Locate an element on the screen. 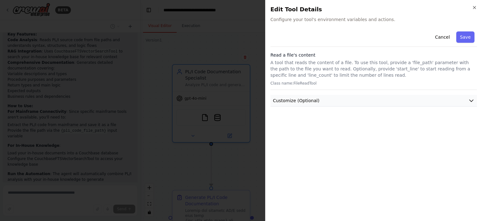  h3: Read a file's content is located at coordinates (374, 55).